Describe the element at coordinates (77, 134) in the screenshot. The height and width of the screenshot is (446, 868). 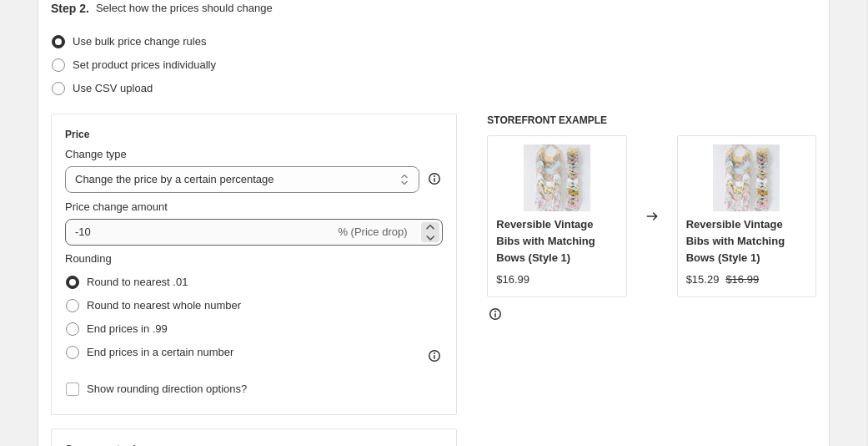
I see `h3: Price` at that location.